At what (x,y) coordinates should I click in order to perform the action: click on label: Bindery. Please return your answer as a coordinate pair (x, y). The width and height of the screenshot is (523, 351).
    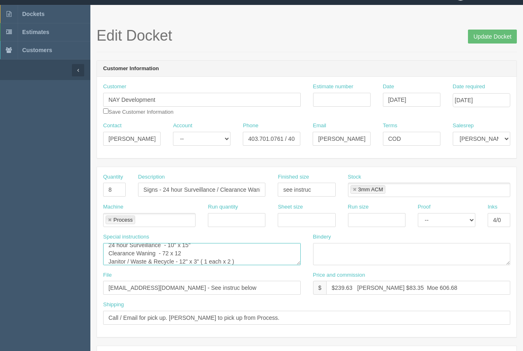
    Looking at the image, I should click on (322, 237).